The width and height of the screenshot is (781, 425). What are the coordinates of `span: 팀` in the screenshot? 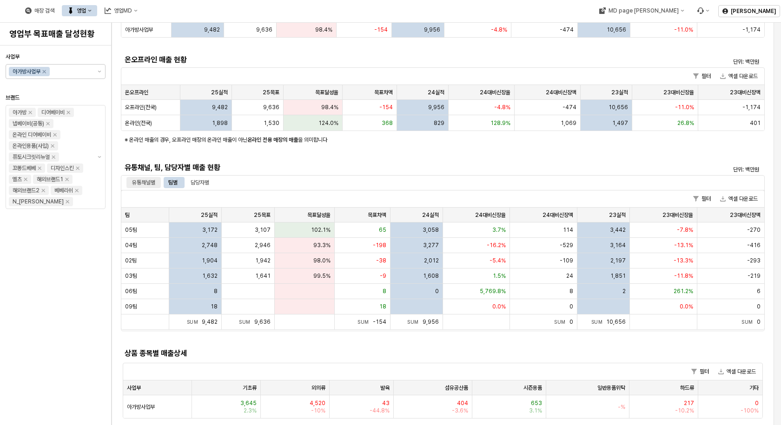 It's located at (127, 215).